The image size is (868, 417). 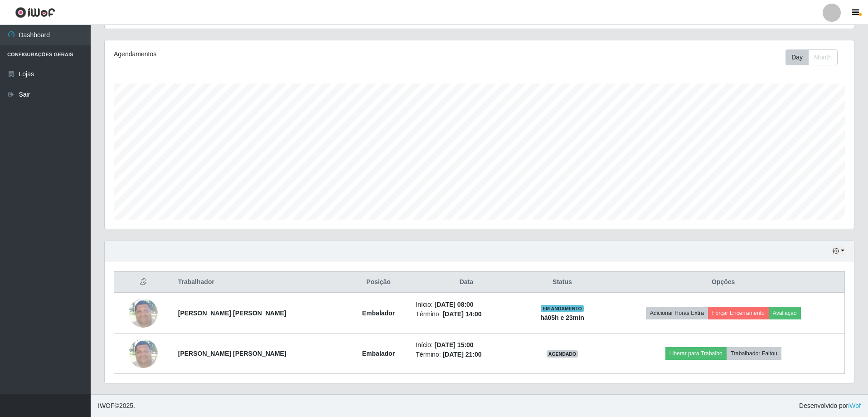 What do you see at coordinates (738, 314) in the screenshot?
I see `button: Forçar Encerramento` at bounding box center [738, 314].